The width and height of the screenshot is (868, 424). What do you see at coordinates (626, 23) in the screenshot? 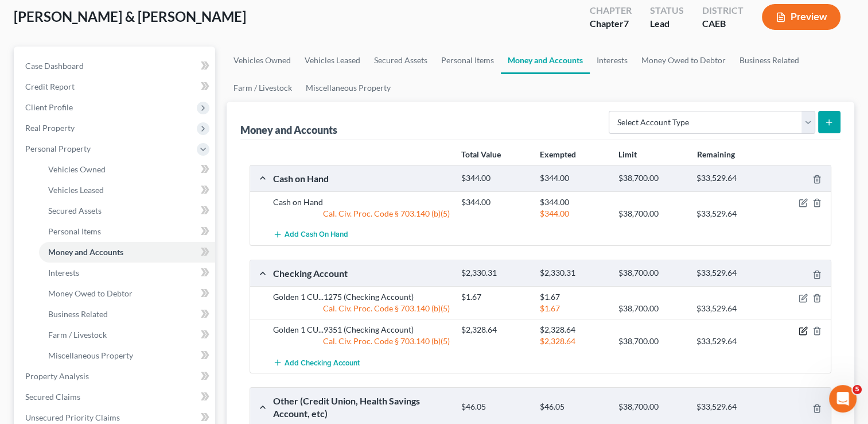
I see `span: 7` at bounding box center [626, 23].